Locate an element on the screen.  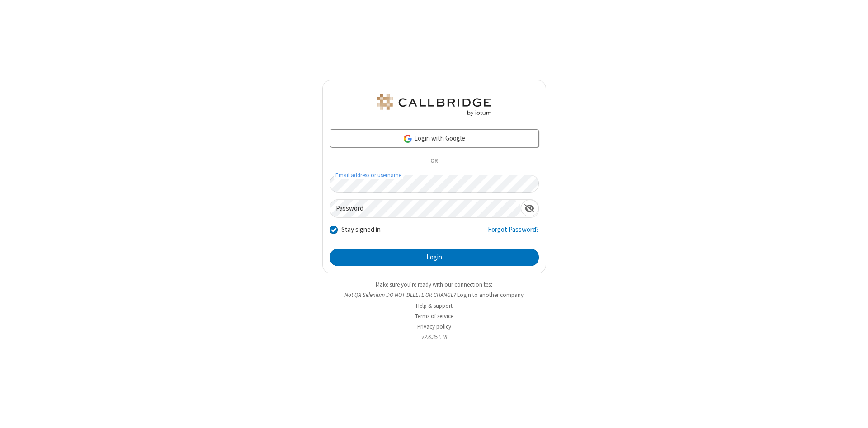
li: Not QA Selenium DO NOT DELETE OR CHANGE? is located at coordinates (434, 295).